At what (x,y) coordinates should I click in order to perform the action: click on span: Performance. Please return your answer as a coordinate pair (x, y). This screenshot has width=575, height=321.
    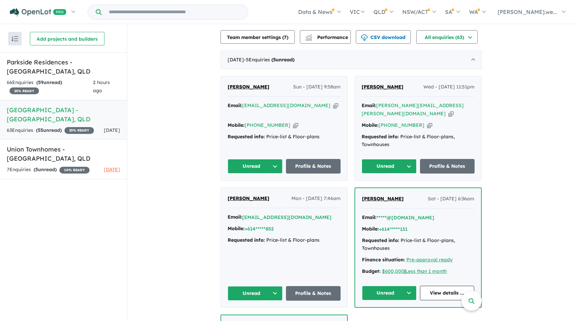
    Looking at the image, I should click on (327, 37).